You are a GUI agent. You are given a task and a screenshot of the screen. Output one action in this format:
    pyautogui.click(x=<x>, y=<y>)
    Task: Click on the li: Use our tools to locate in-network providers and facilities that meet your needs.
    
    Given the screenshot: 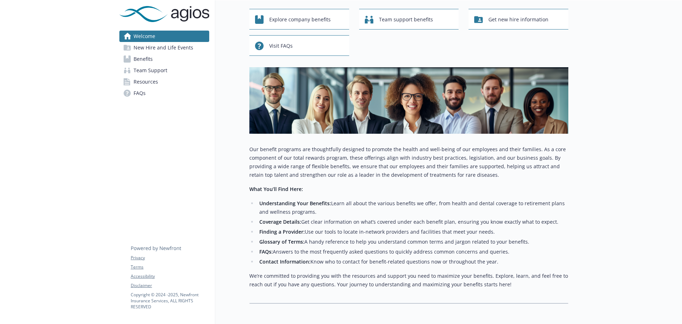 What is the action you would take?
    pyautogui.click(x=413, y=232)
    